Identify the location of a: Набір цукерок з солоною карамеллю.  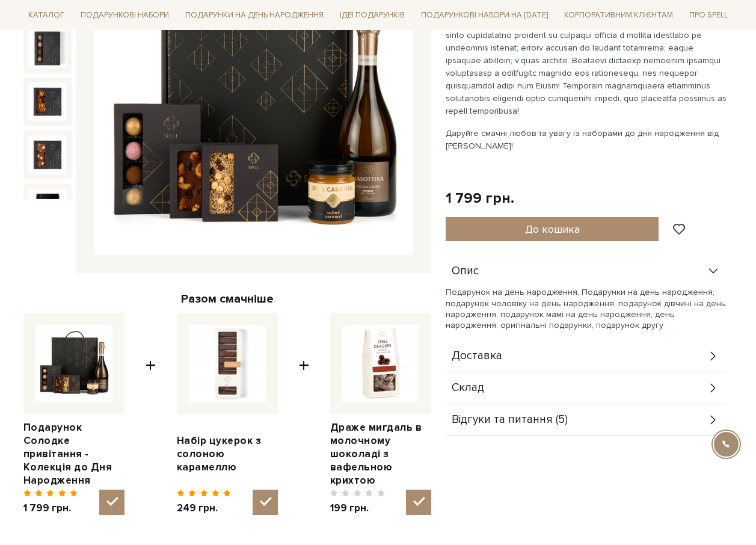
(227, 454).